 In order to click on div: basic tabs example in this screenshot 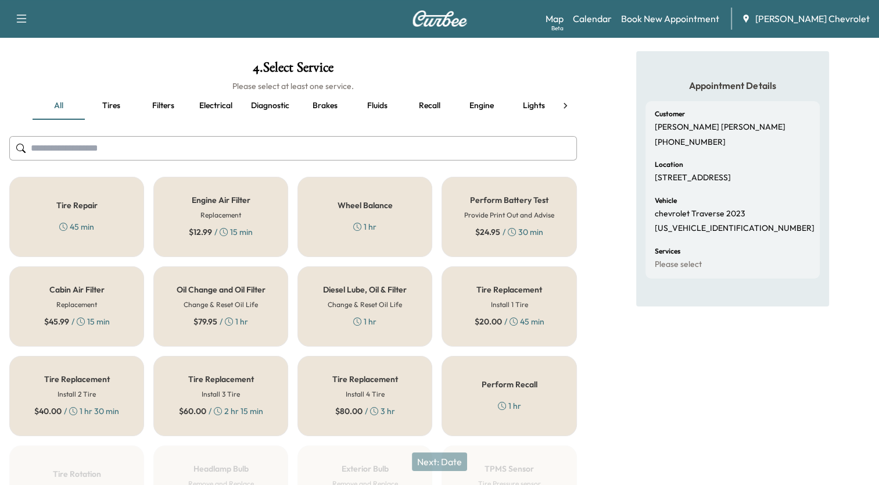, I will do `click(293, 106)`.